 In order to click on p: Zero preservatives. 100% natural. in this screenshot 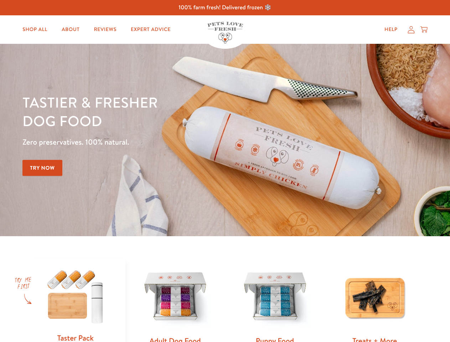, I will do `click(158, 142)`.